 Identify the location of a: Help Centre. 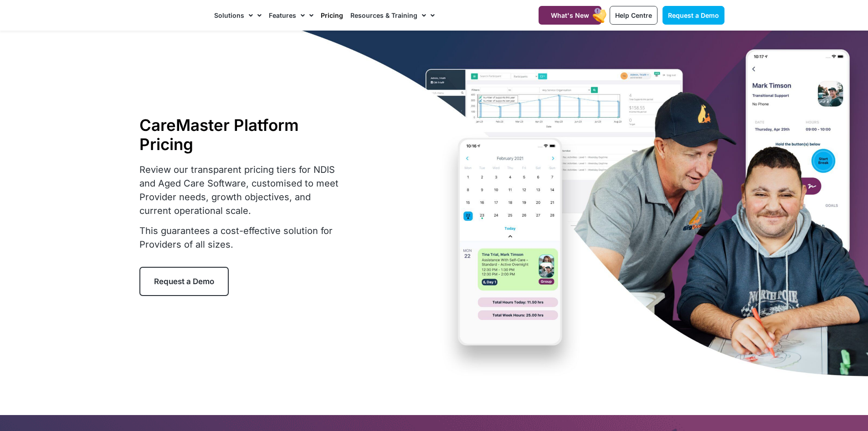
(633, 15).